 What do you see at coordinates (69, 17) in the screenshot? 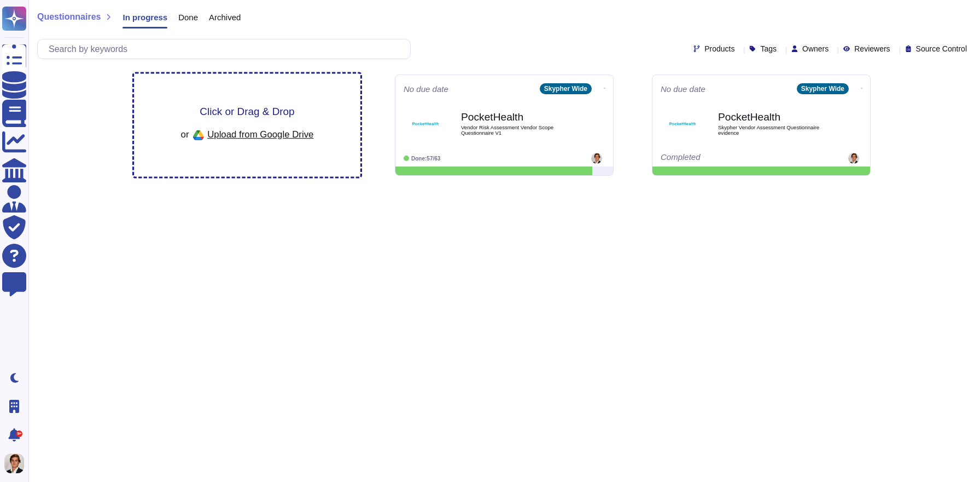
I see `span: Questionnaires` at bounding box center [69, 17].